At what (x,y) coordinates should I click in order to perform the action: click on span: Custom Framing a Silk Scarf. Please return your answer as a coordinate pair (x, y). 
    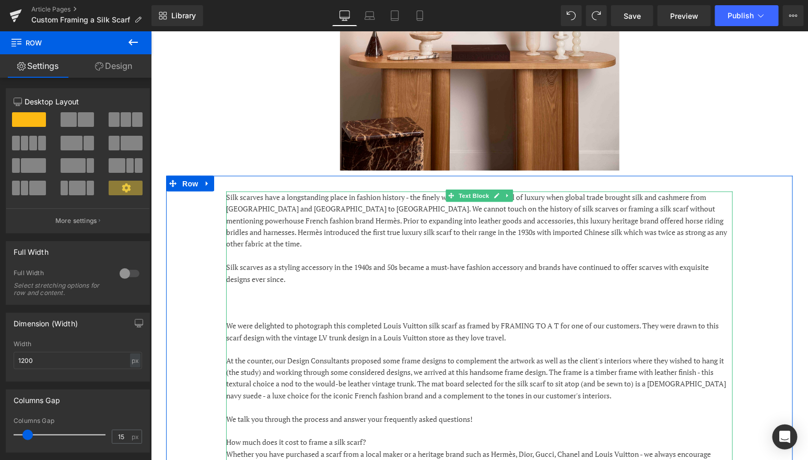
    Looking at the image, I should click on (80, 20).